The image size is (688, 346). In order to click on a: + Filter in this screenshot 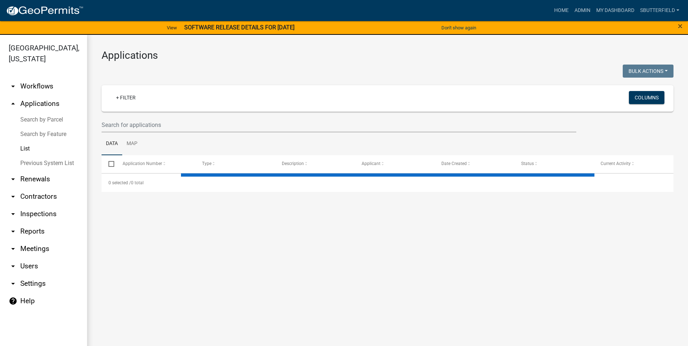, I will do `click(126, 98)`.